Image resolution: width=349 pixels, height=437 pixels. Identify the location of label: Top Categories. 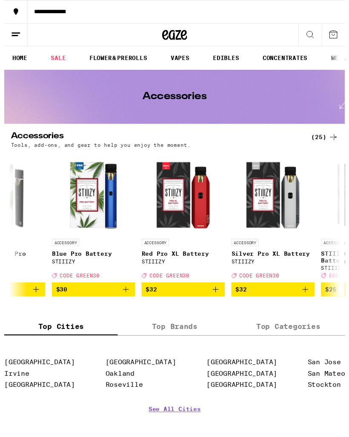
(290, 334).